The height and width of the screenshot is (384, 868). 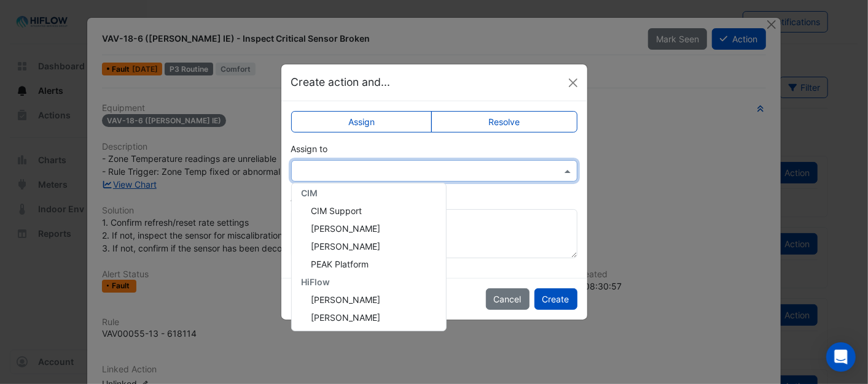 What do you see at coordinates (556, 299) in the screenshot?
I see `button: Create` at bounding box center [556, 299].